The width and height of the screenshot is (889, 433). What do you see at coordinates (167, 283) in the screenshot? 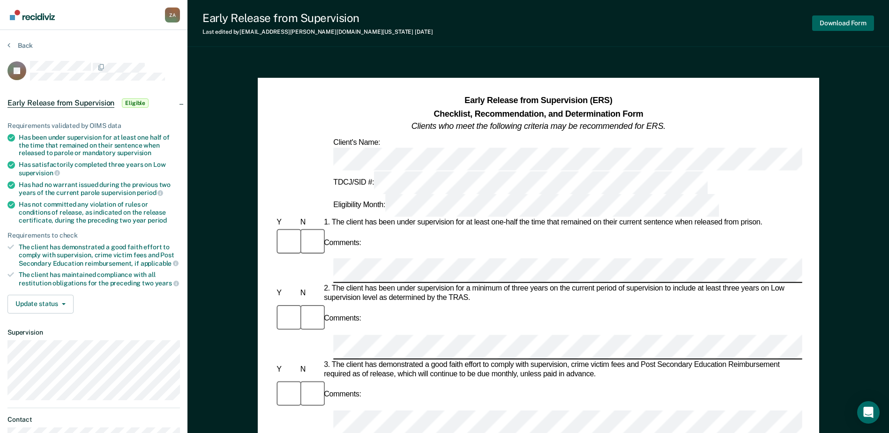
I see `span: years` at bounding box center [167, 283].